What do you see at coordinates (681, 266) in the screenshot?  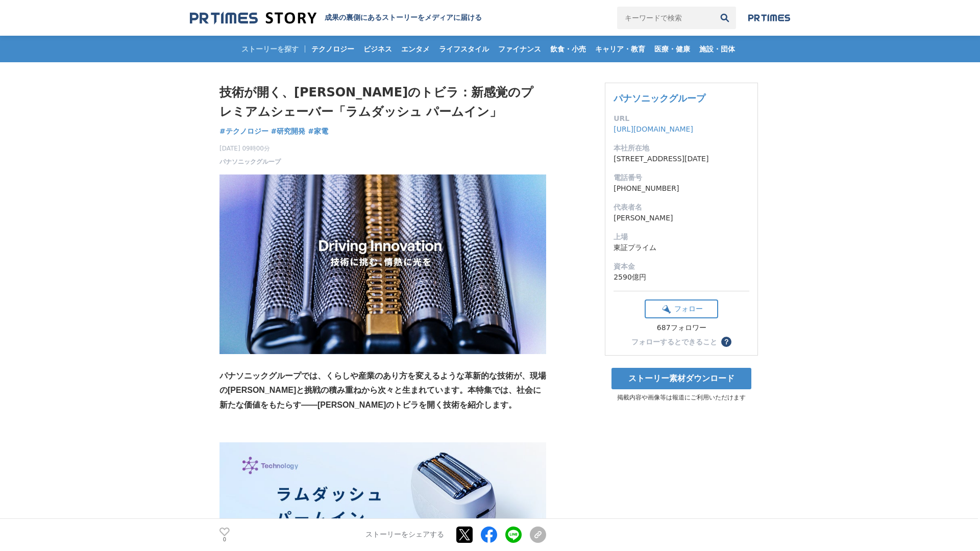 I see `dt: 資本金` at bounding box center [681, 266].